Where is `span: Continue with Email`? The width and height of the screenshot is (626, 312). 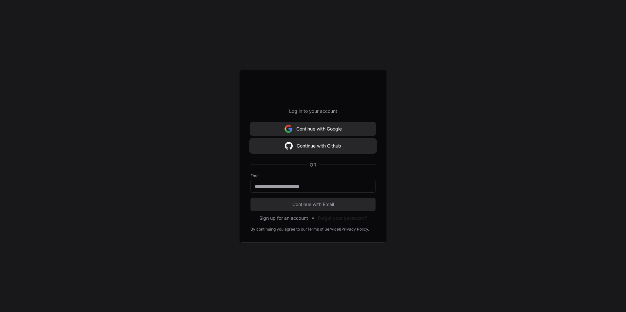
span: Continue with Email is located at coordinates (313, 205).